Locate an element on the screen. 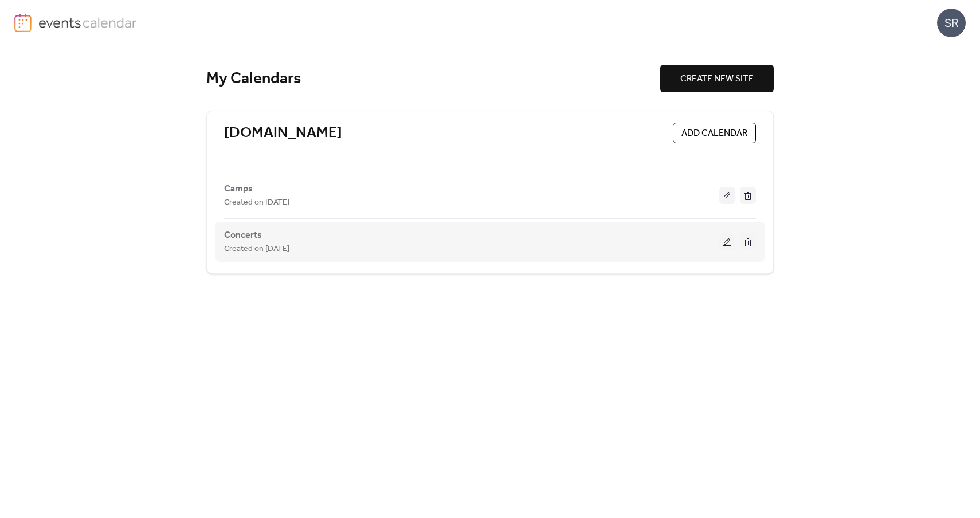 The width and height of the screenshot is (980, 518). a: Concerts is located at coordinates (243, 235).